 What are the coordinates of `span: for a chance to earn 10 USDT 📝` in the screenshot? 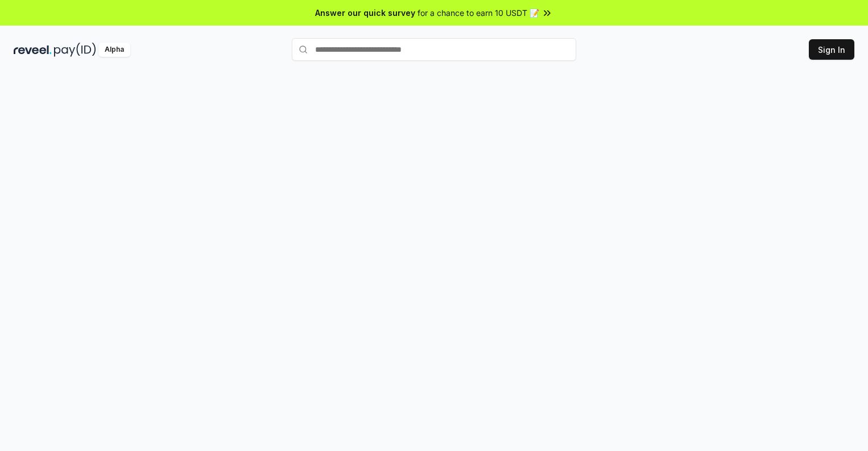 It's located at (479, 13).